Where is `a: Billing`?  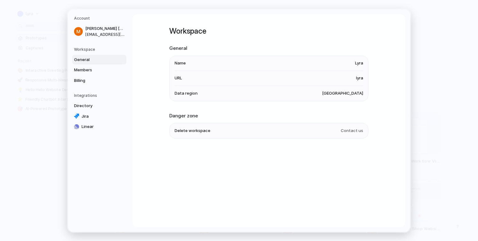 a: Billing is located at coordinates (99, 80).